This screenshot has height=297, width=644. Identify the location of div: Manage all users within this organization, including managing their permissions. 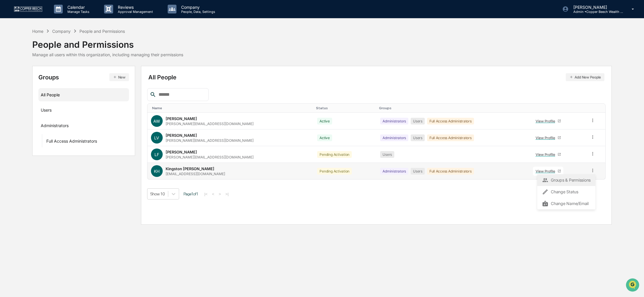
(108, 54).